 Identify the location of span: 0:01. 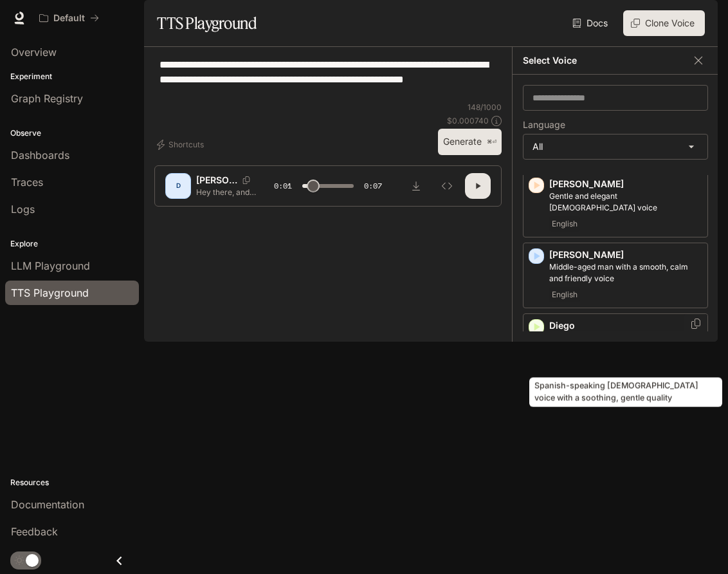
(283, 186).